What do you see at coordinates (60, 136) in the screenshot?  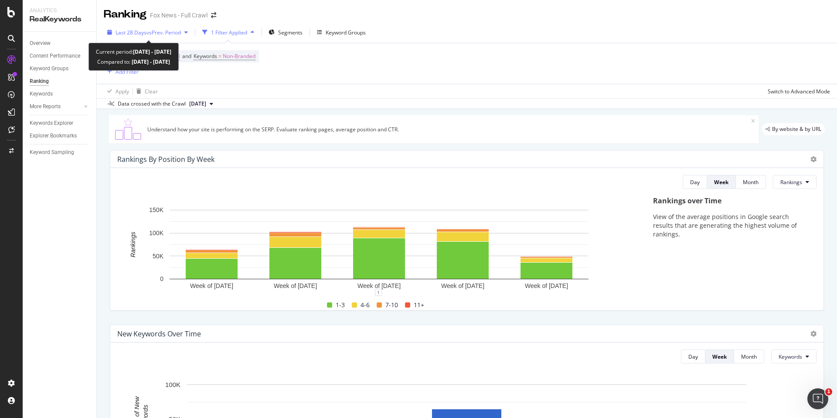 I see `a: Explorer Bookmarks` at bounding box center [60, 136].